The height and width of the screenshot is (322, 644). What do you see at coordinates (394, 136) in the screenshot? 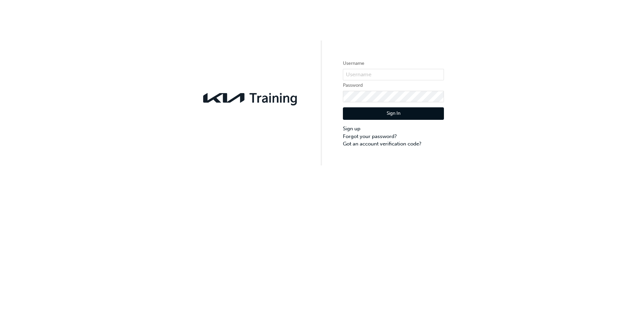
I see `a: Forgot your password?` at bounding box center [394, 136].